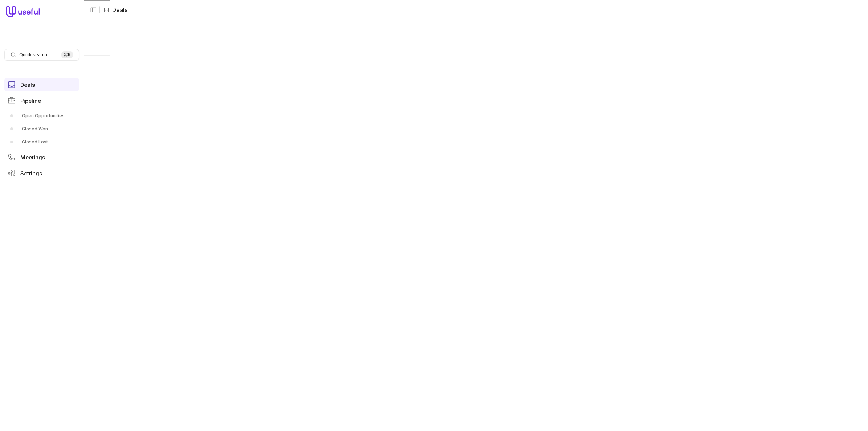  Describe the element at coordinates (28, 85) in the screenshot. I see `span: Deals` at that location.